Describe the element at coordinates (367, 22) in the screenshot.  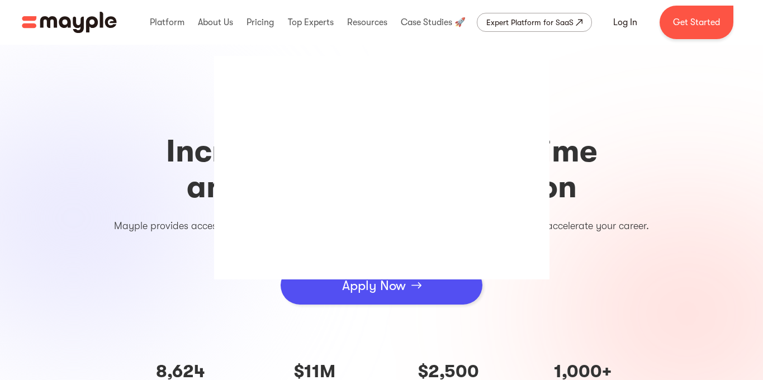
I see `div: Resources` at that location.